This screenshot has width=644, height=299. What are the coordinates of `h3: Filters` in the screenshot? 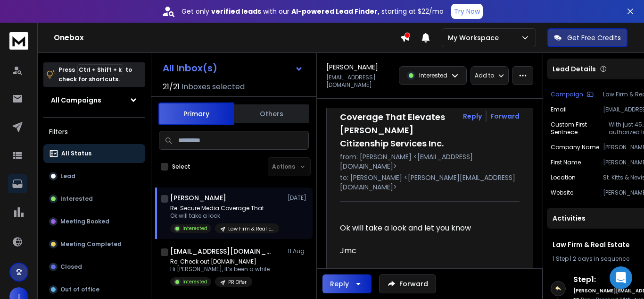 It's located at (94, 132).